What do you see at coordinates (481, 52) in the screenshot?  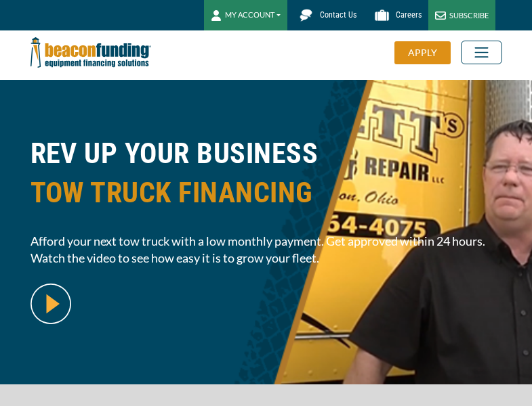 I see `button: Toggle navigation` at bounding box center [481, 52].